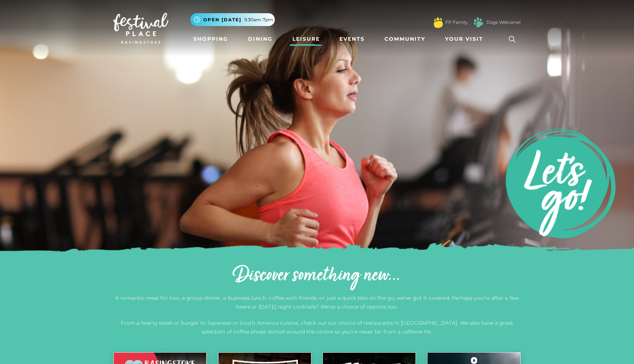 The image size is (634, 364). What do you see at coordinates (405, 39) in the screenshot?
I see `a: Community` at bounding box center [405, 39].